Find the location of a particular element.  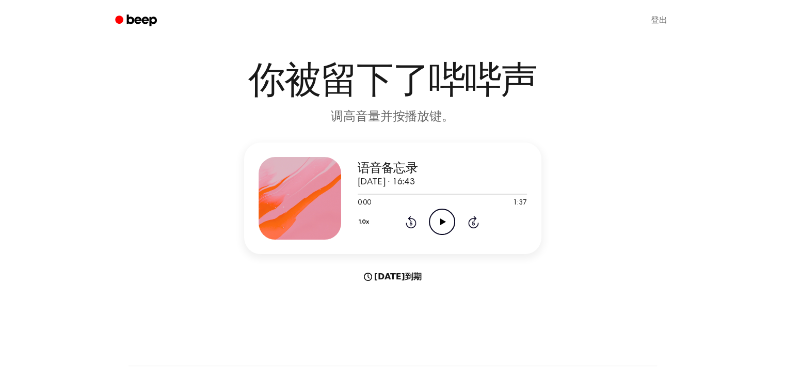

a: 登出 is located at coordinates (659, 21).